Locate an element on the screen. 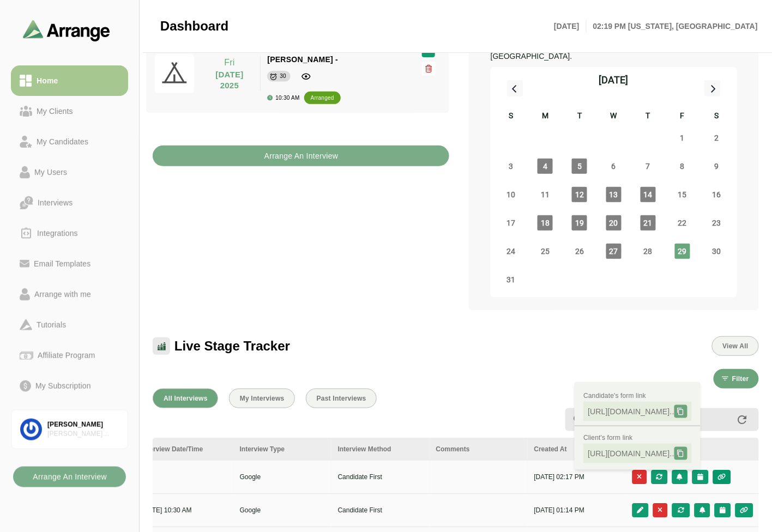  p: Fri is located at coordinates (229, 63).